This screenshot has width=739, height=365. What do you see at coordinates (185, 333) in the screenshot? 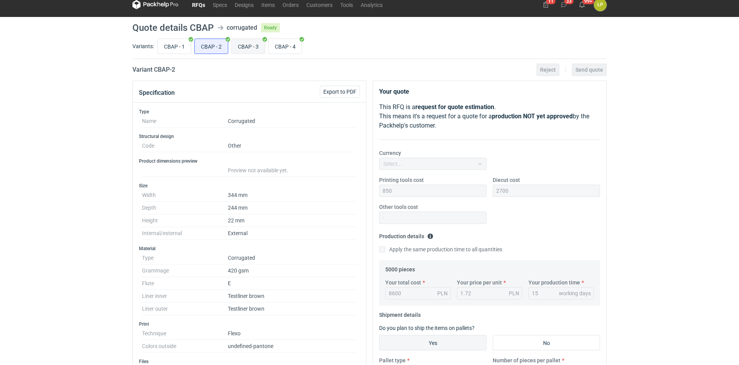
I see `dt: Technique` at bounding box center [185, 333].